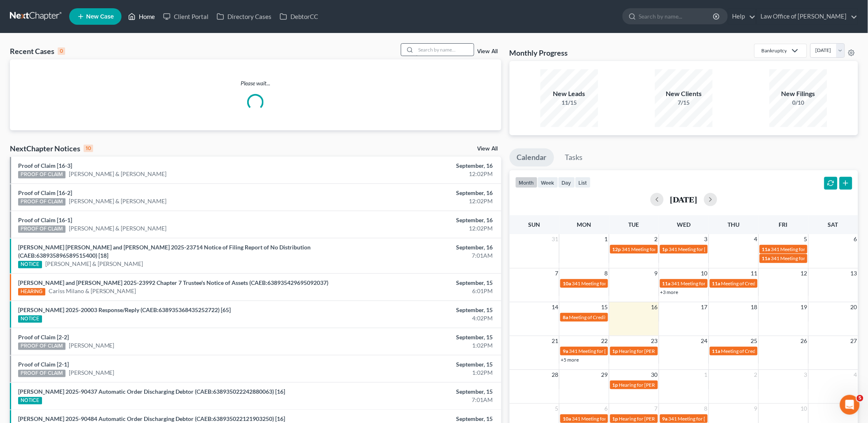  What do you see at coordinates (43, 337) in the screenshot?
I see `a: Proof of Claim [2-2]` at bounding box center [43, 337].